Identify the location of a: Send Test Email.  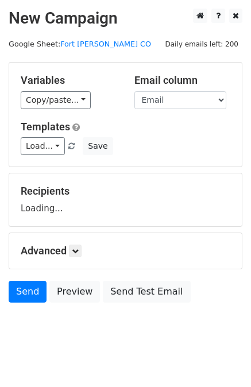
(146, 292).